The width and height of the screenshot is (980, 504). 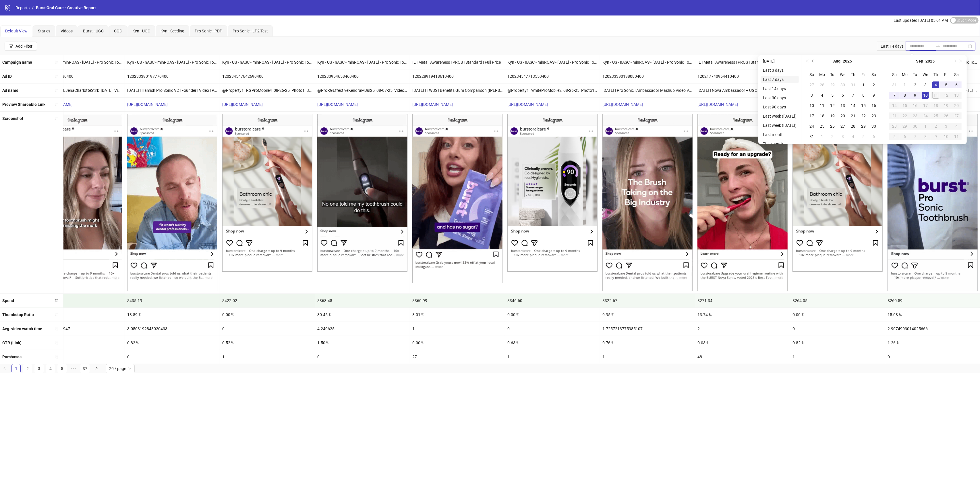 I want to click on div: 25, so click(x=936, y=116).